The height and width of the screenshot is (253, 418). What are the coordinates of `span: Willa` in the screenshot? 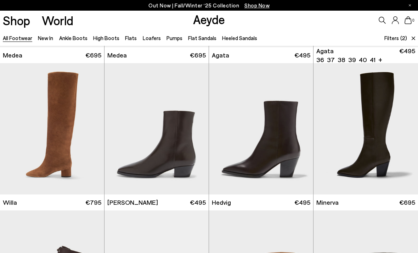 It's located at (10, 202).